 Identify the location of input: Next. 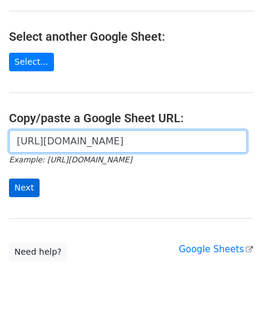
(24, 188).